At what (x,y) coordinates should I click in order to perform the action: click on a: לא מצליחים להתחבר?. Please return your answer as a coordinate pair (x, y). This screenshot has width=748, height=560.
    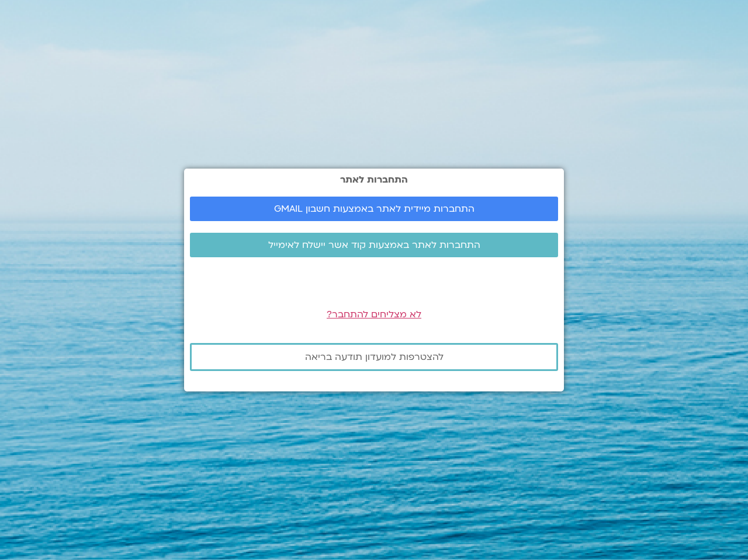
    Looking at the image, I should click on (374, 315).